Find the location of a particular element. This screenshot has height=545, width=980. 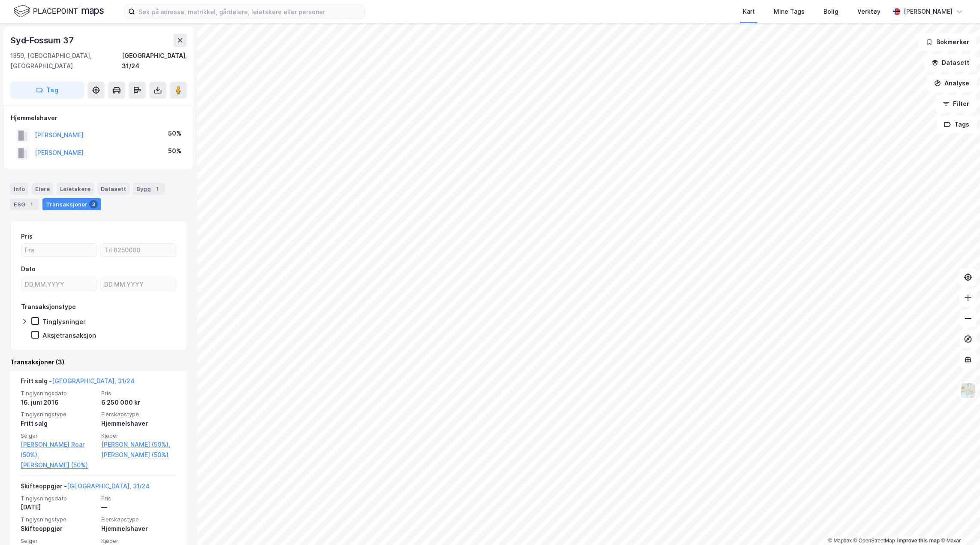

button: Tag is located at coordinates (47, 90).